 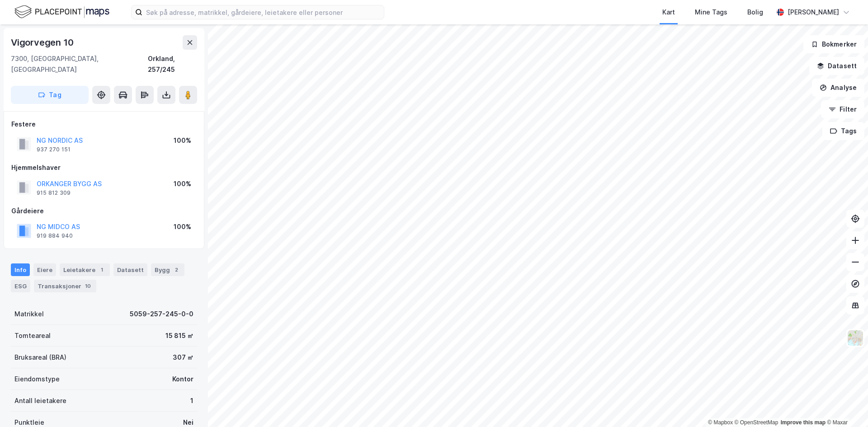 I want to click on div: Festere, so click(x=104, y=125).